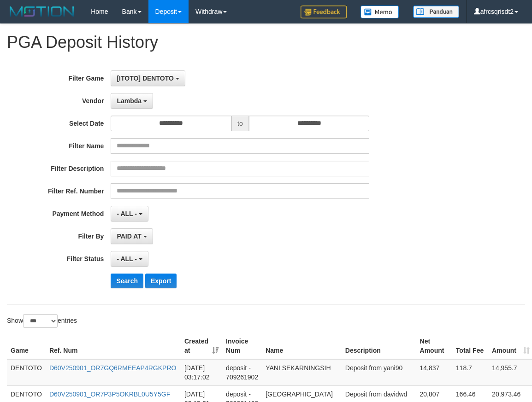  What do you see at coordinates (434, 372) in the screenshot?
I see `td: 14,837` at bounding box center [434, 372].